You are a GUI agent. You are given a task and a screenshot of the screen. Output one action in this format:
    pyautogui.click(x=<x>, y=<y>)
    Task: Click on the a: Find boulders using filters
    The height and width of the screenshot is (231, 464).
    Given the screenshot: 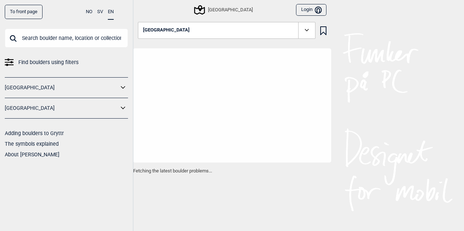 What is the action you would take?
    pyautogui.click(x=66, y=62)
    